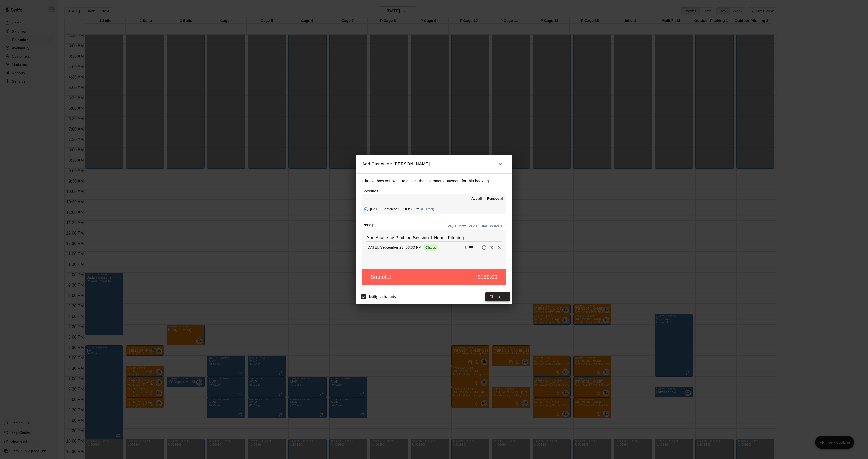 The height and width of the screenshot is (459, 868). Describe the element at coordinates (478, 226) in the screenshot. I see `button: Pay all later` at that location.